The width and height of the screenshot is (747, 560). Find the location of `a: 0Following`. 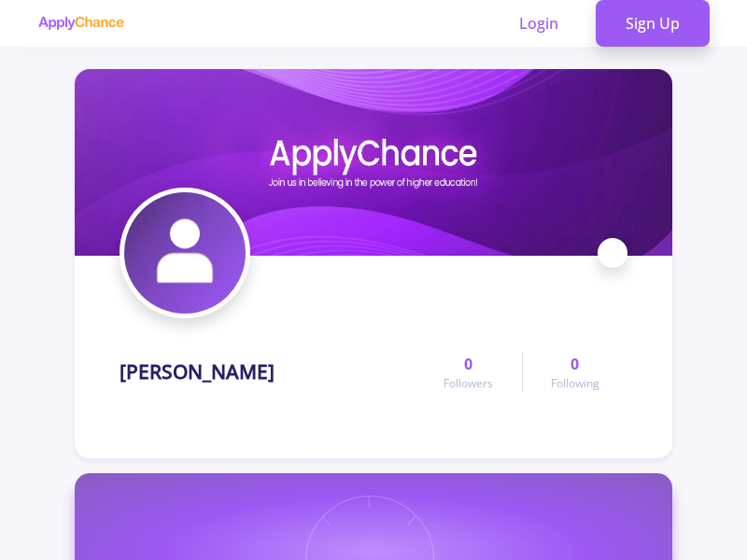

a: 0Following is located at coordinates (575, 373).